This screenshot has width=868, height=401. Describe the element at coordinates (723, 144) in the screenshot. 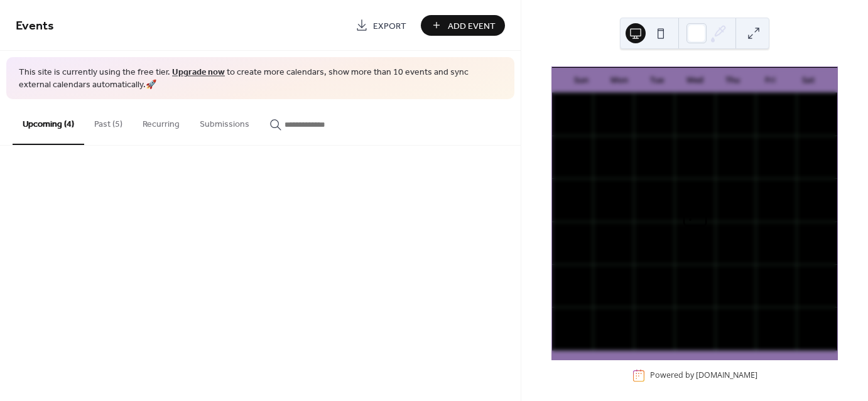

I see `div: 9` at that location.